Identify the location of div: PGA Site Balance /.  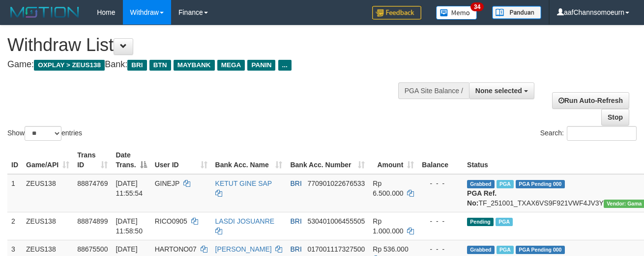
(434, 91).